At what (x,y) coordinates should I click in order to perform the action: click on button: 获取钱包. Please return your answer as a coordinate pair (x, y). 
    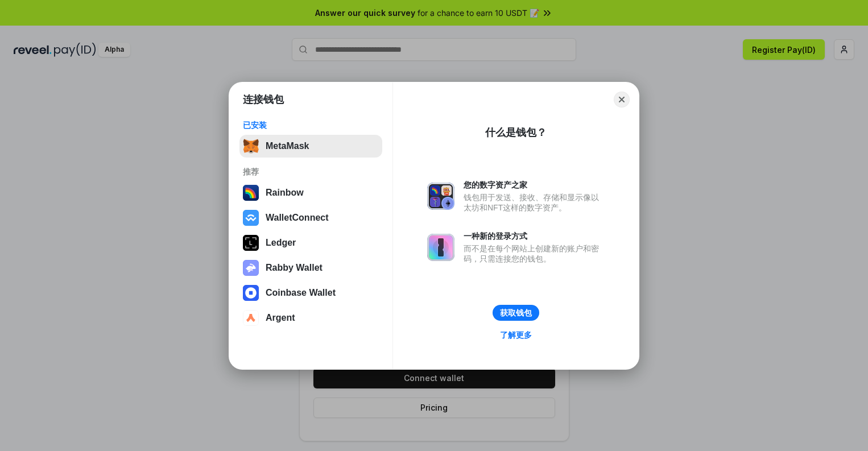
    Looking at the image, I should click on (516, 313).